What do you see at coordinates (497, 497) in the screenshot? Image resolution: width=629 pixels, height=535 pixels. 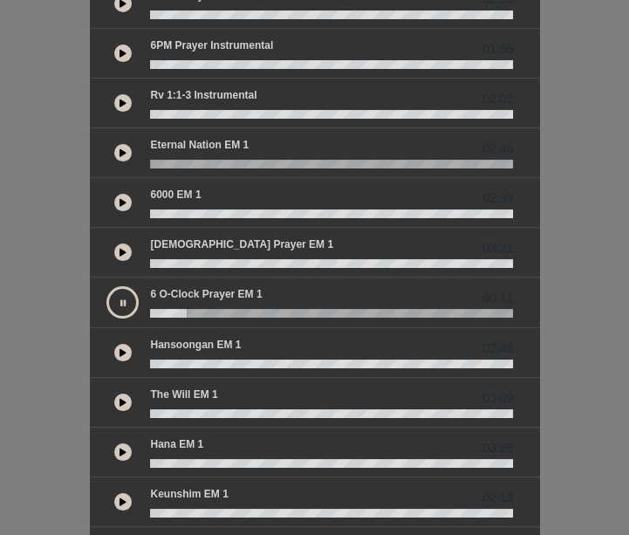 I see `span: 02:13` at bounding box center [497, 497].